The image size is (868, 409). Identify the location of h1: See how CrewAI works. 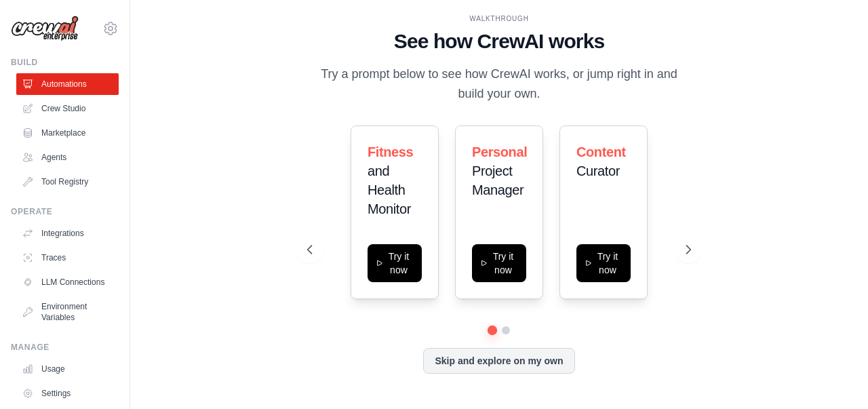
(499, 42).